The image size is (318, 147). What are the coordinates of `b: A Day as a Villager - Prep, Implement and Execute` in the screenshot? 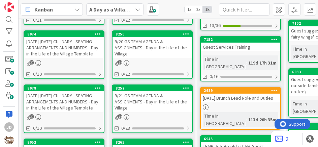 It's located at (149, 9).